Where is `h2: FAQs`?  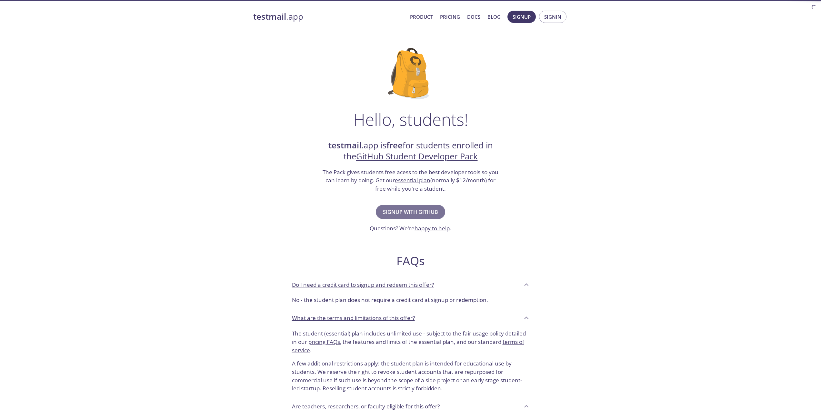
h2: FAQs is located at coordinates (411, 261).